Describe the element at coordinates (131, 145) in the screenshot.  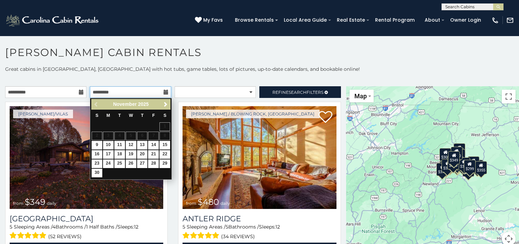
I see `a: 12` at that location.